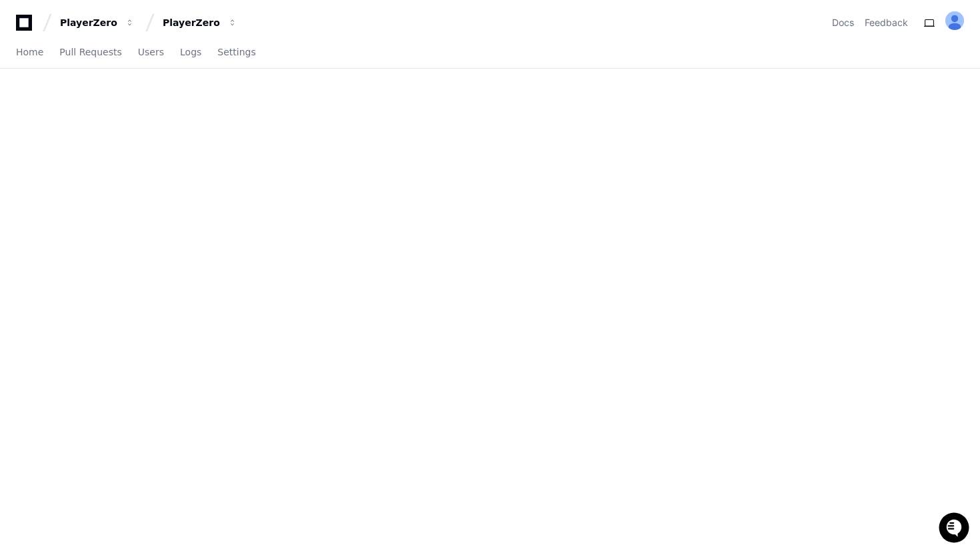 This screenshot has height=555, width=980. I want to click on a: Home, so click(29, 52).